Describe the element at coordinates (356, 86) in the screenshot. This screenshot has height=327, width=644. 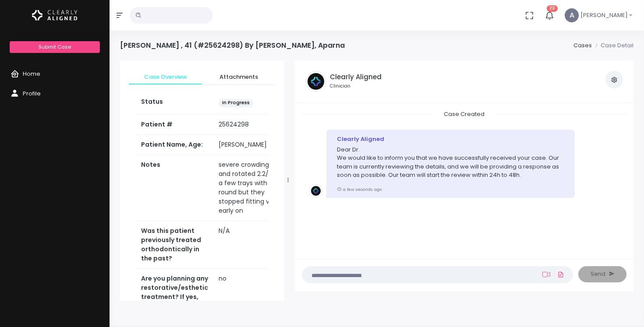
I see `small: Clinician` at that location.